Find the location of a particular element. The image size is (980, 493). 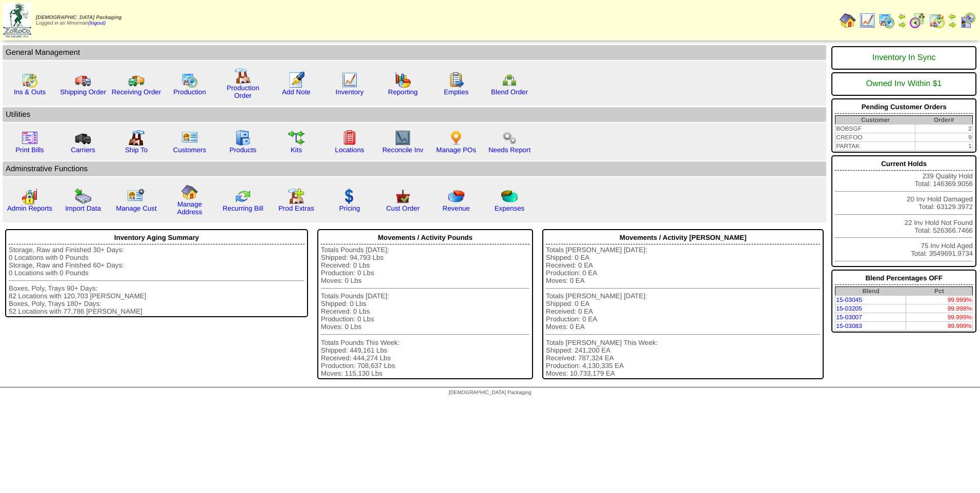

th: Customer is located at coordinates (875, 120).